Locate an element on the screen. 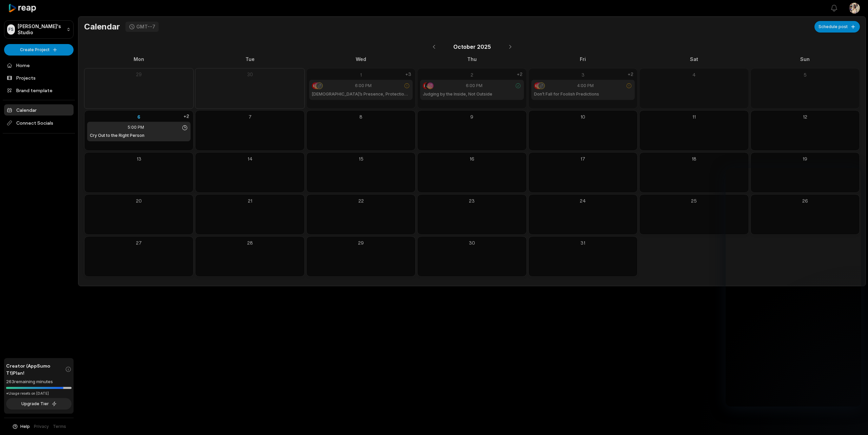  span: Connect Socials is located at coordinates (39, 123).